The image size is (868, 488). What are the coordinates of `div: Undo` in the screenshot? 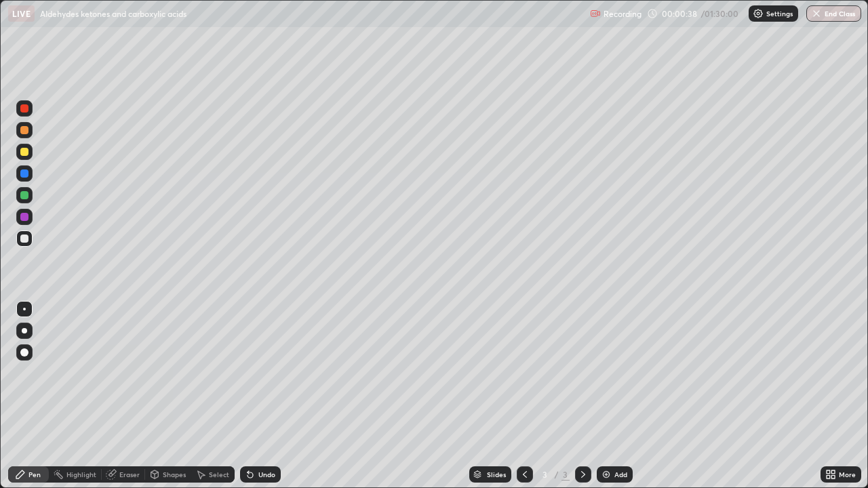 It's located at (267, 474).